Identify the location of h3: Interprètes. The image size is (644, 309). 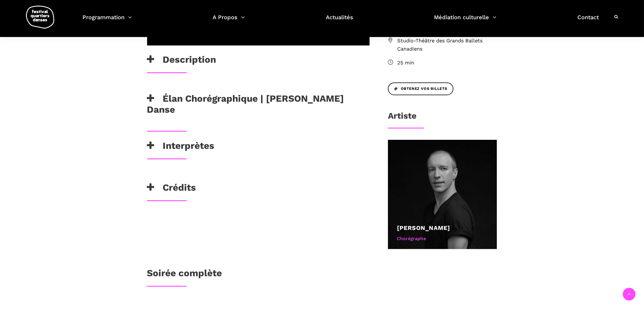
(180, 147).